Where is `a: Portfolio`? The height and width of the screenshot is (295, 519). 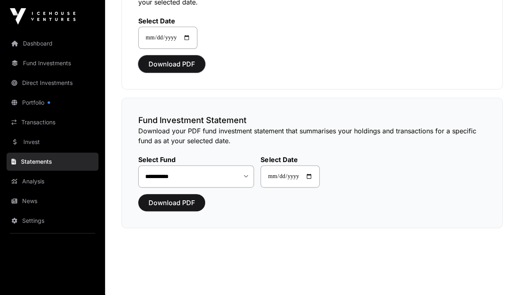 a: Portfolio is located at coordinates (53, 103).